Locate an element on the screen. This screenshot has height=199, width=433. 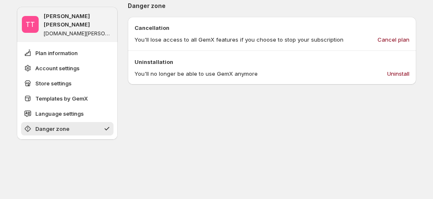
span: Uninstall is located at coordinates (398, 73).